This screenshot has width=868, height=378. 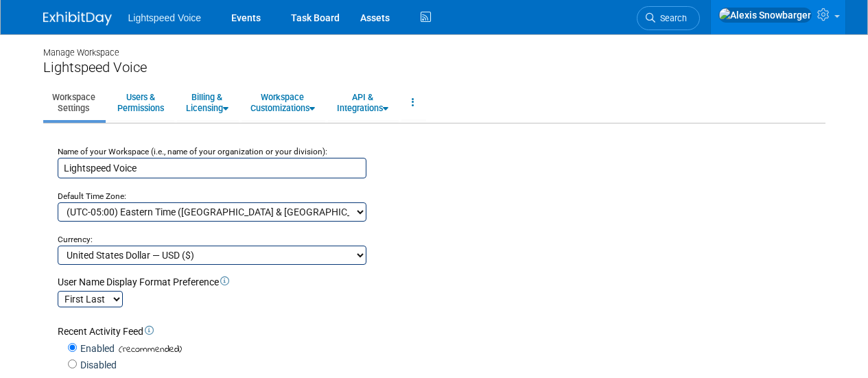 What do you see at coordinates (212, 168) in the screenshot?
I see `input: Name of your organization` at bounding box center [212, 168].